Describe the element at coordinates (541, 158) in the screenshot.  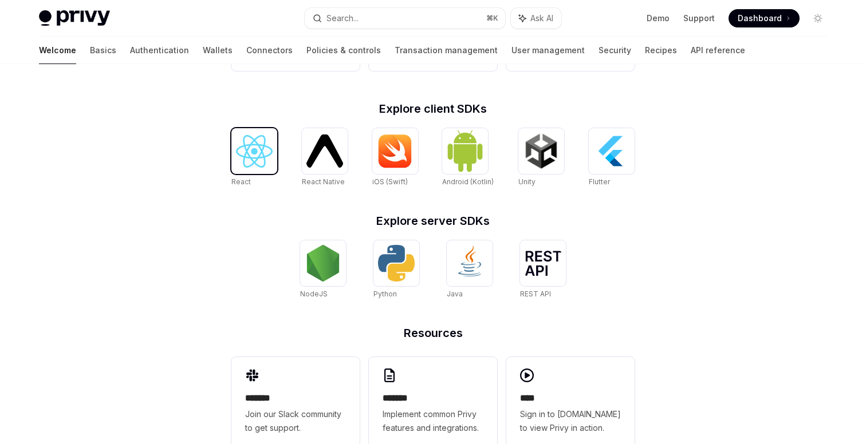
I see `a: UnityUnity` at that location.